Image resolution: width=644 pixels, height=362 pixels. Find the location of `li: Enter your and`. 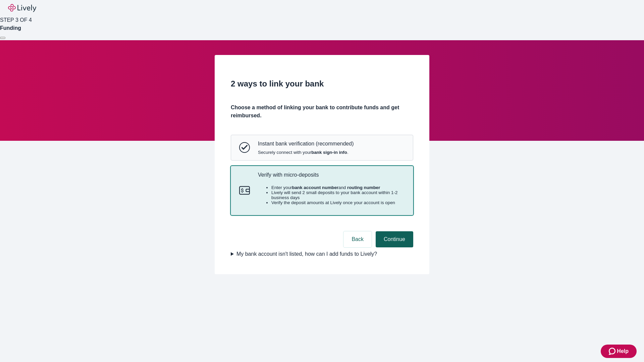

li: Enter your and is located at coordinates (338, 187).